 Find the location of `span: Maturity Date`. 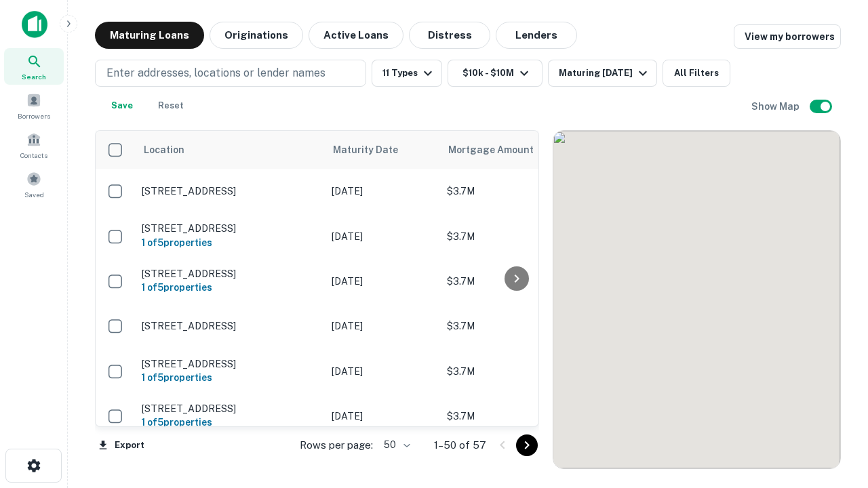

span: Maturity Date is located at coordinates (374, 150).